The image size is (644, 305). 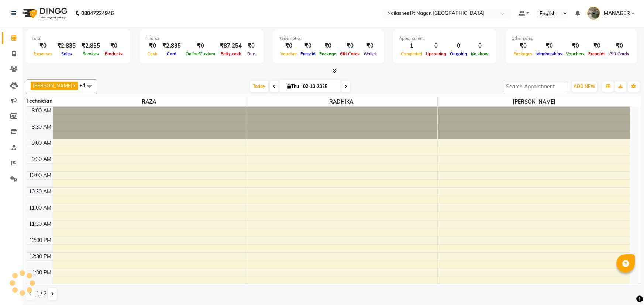 I want to click on span: Voucher, so click(x=288, y=54).